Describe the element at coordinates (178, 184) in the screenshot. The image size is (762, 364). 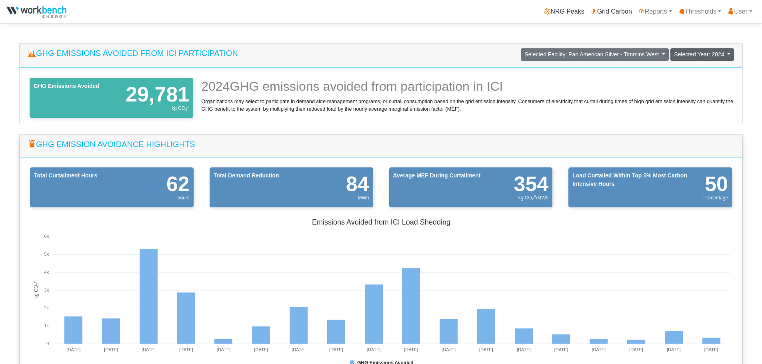
I see `div: 62` at that location.